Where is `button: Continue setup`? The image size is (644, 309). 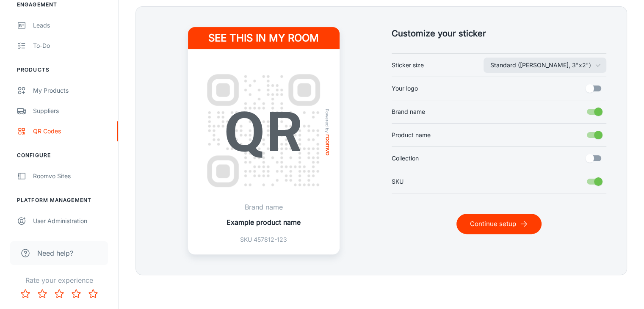 button: Continue setup is located at coordinates (499, 224).